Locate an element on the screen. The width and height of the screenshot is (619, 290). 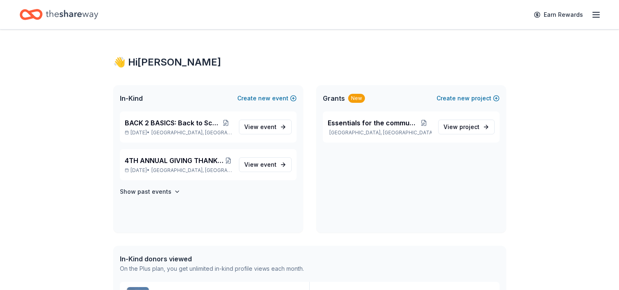
span: project is located at coordinates (470, 127).